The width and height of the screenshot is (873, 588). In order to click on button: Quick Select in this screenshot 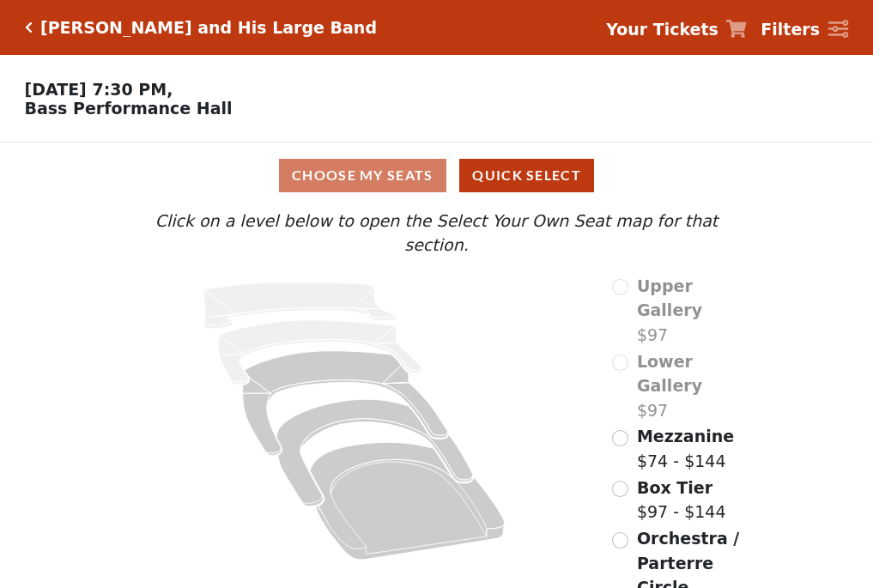, I will do `click(526, 175)`.